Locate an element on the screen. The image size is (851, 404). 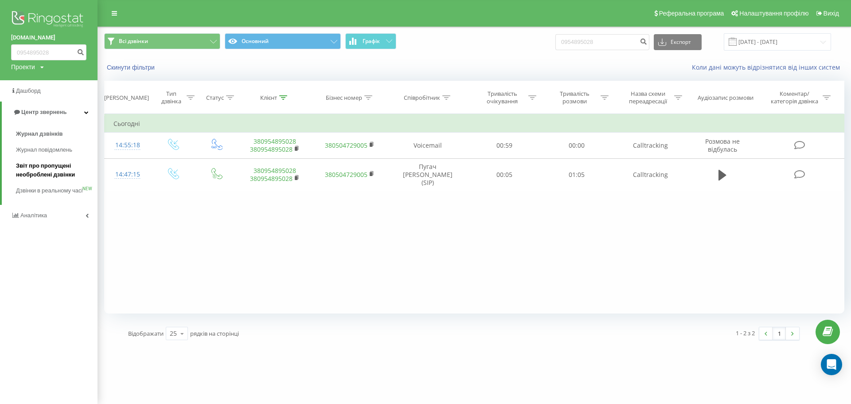
div: 14:47:15 is located at coordinates (128, 174).